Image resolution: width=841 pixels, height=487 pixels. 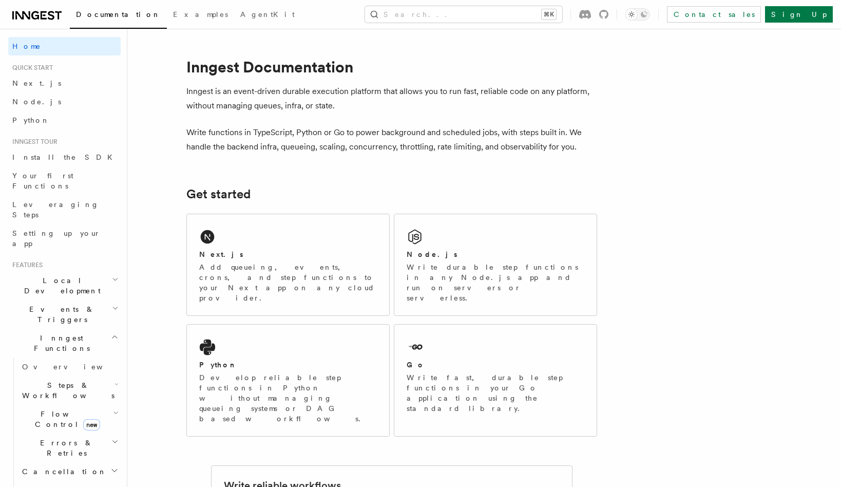 What do you see at coordinates (64, 210) in the screenshot?
I see `a: Leveraging Steps` at bounding box center [64, 210].